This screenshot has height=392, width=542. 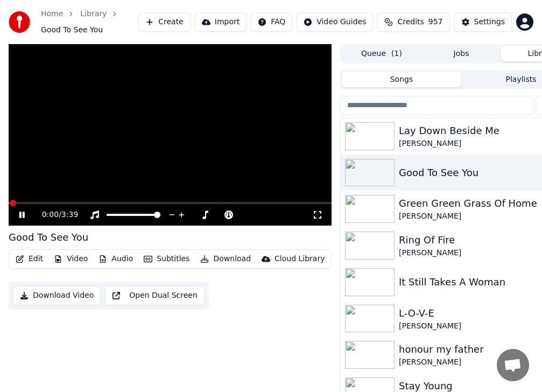 I want to click on span: Good To See You, so click(x=71, y=31).